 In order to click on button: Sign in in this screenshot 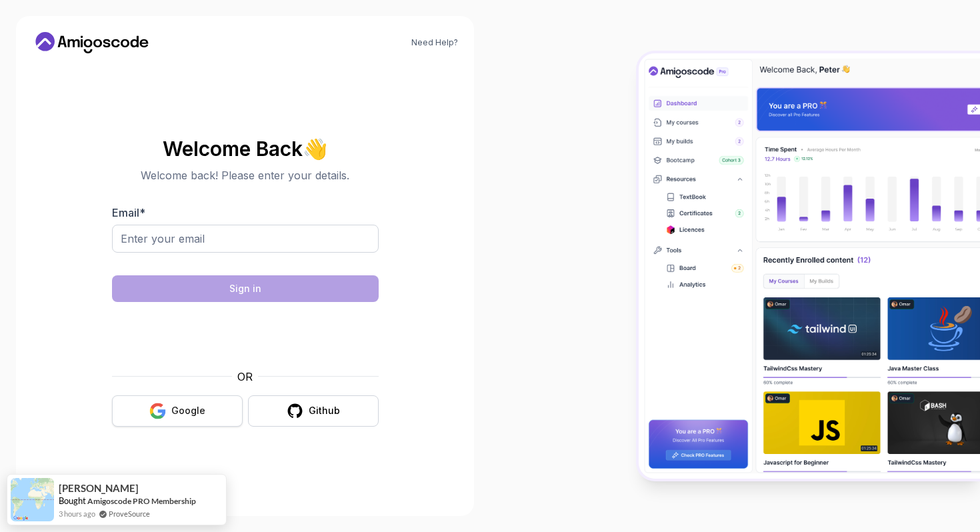, I will do `click(246, 289)`.